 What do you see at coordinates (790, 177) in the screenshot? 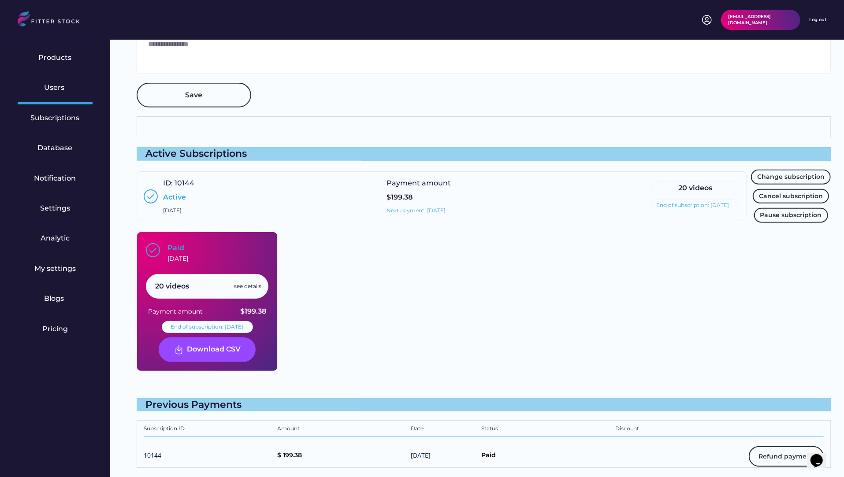
I see `button: Change subscription` at bounding box center [790, 177].